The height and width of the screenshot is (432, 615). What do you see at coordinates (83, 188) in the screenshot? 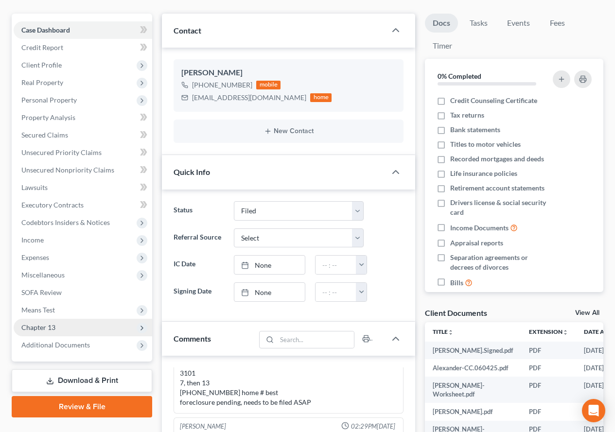
I see `a: Lawsuits` at bounding box center [83, 188].